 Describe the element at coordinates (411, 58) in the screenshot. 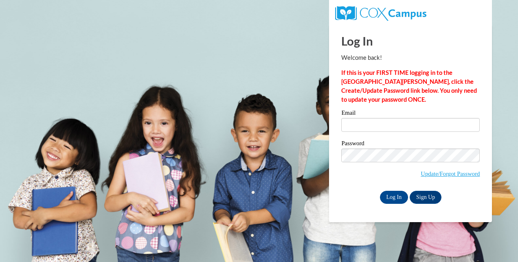

I see `p: Welcome back!` at that location.